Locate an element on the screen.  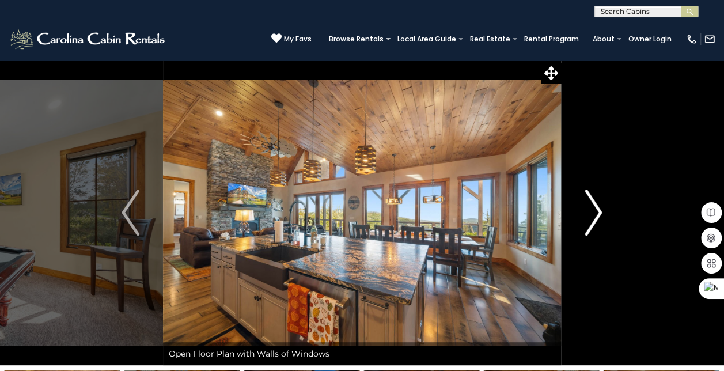
img: White-1-2.png is located at coordinates (88, 39).